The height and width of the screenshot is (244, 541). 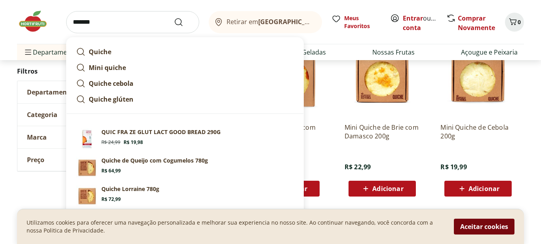 I want to click on a: Mini Quiche de Brie com Damasco 200g, so click(x=382, y=132).